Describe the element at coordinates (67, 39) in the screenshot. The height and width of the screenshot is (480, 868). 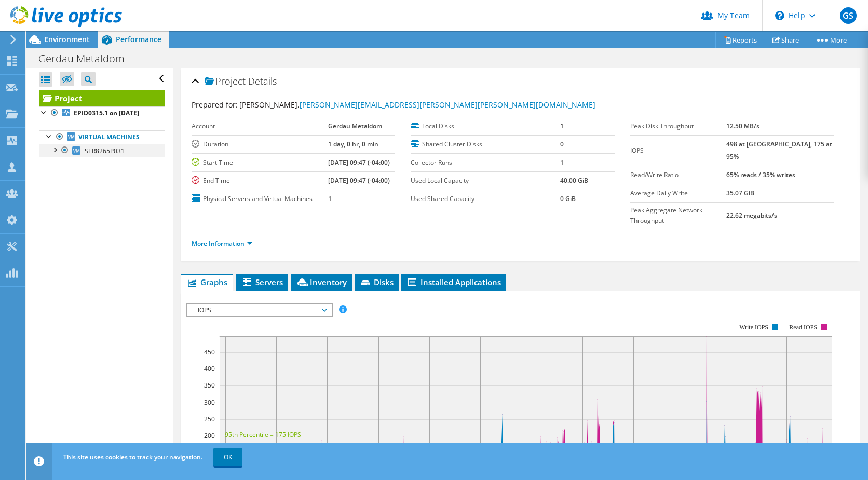
I see `span: Environment` at that location.